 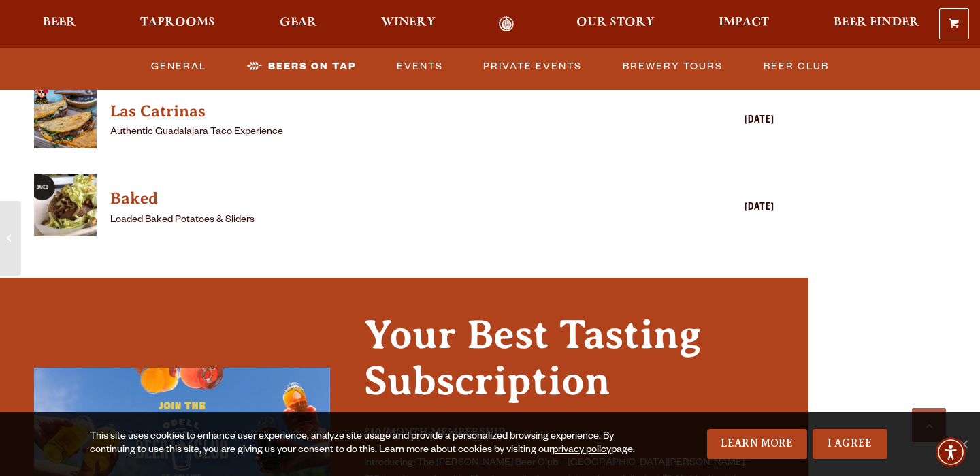 What do you see at coordinates (876, 24) in the screenshot?
I see `a: Beer Finder` at bounding box center [876, 24].